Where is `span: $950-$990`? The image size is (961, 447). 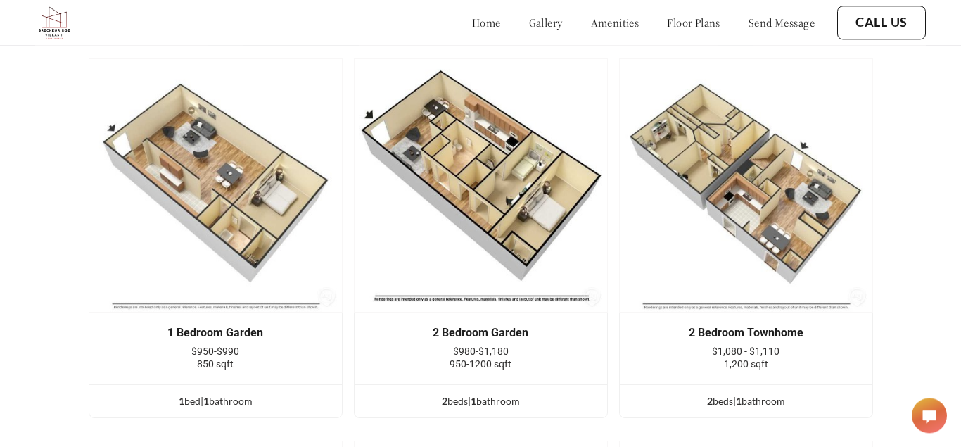
span: $950-$990 is located at coordinates (215, 351).